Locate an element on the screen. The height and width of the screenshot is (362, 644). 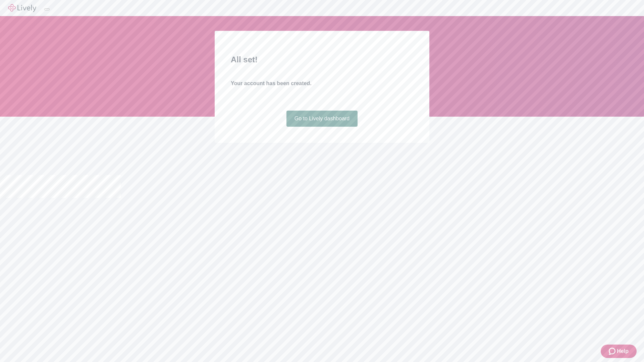
svg: Zendesk support icon is located at coordinates (613, 351).